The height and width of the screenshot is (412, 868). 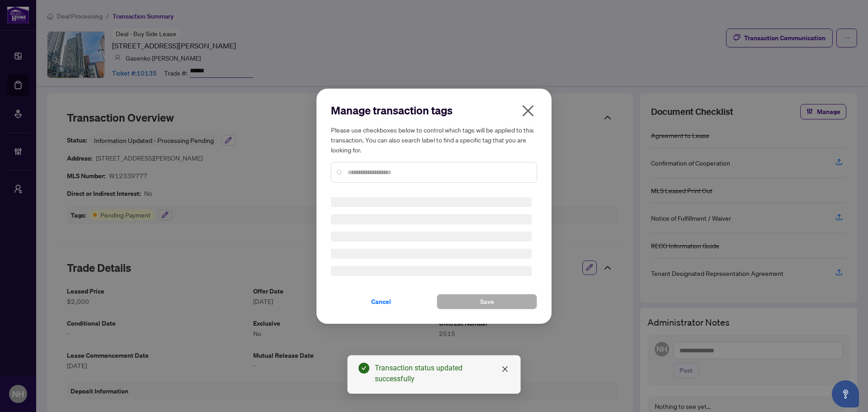 I want to click on a: Close, so click(x=505, y=369).